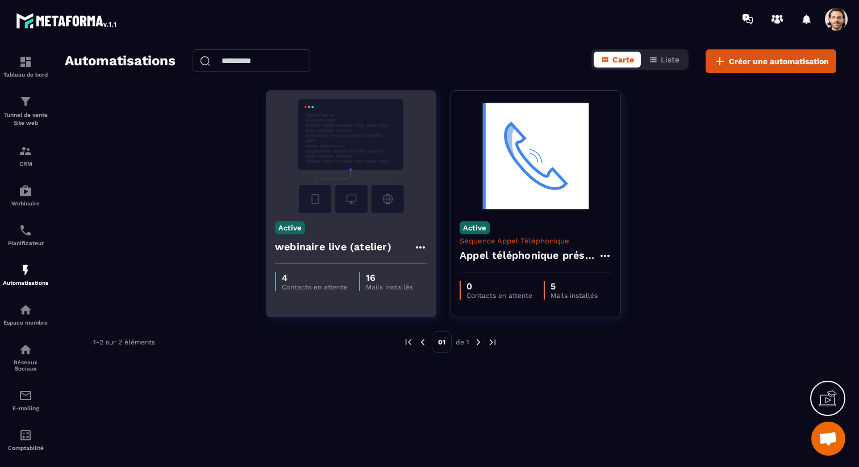 The height and width of the screenshot is (467, 859). What do you see at coordinates (26, 243) in the screenshot?
I see `p: Planificateur` at bounding box center [26, 243].